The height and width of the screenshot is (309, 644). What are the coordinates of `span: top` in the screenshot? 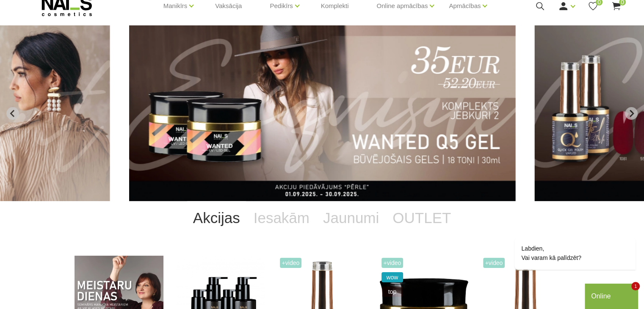 It's located at (393, 292).